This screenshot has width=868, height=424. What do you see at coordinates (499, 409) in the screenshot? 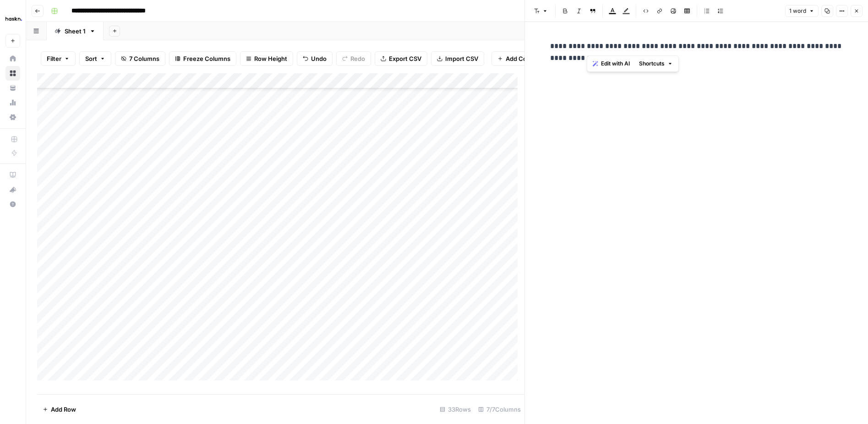
I see `div: 7/7 Columns` at bounding box center [499, 409].